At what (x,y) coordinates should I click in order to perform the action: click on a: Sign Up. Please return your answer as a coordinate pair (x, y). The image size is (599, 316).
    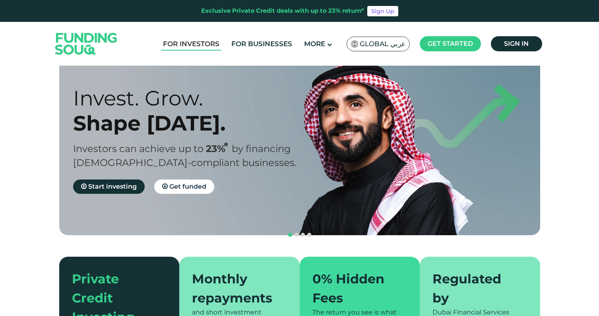
    Looking at the image, I should click on (383, 11).